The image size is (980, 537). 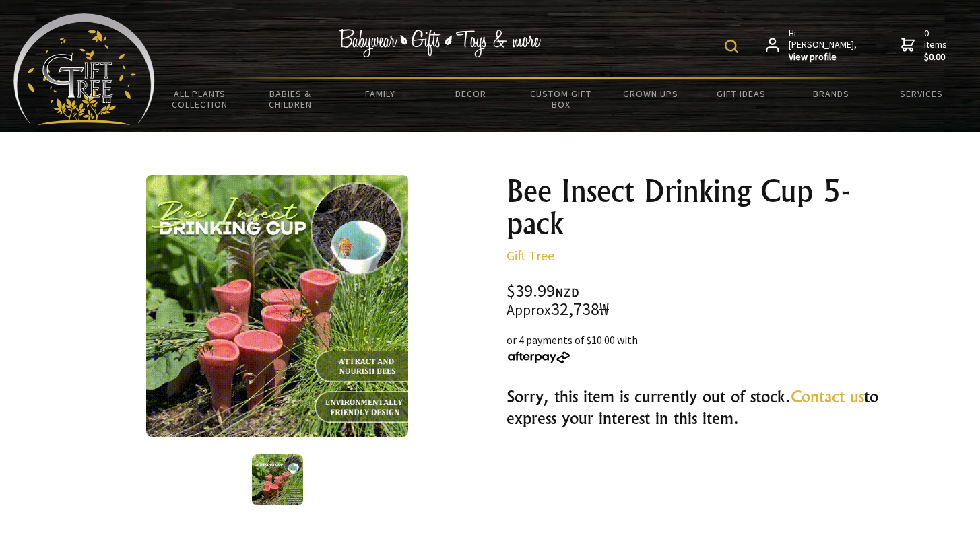 What do you see at coordinates (529, 309) in the screenshot?
I see `small: Approx` at bounding box center [529, 309].